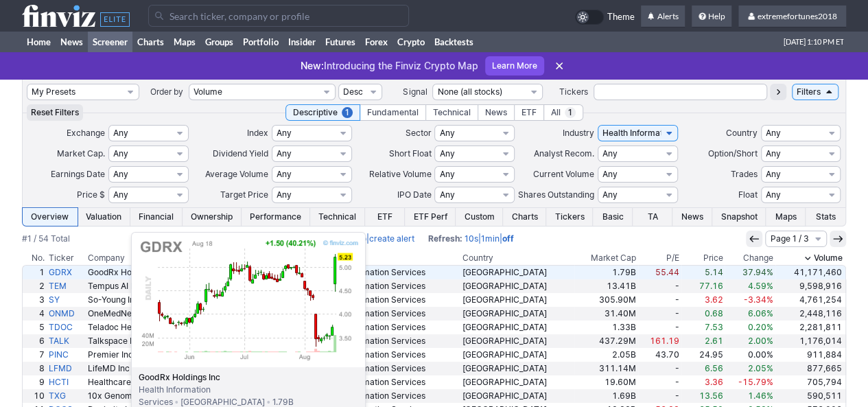  I want to click on a: TEM, so click(66, 286).